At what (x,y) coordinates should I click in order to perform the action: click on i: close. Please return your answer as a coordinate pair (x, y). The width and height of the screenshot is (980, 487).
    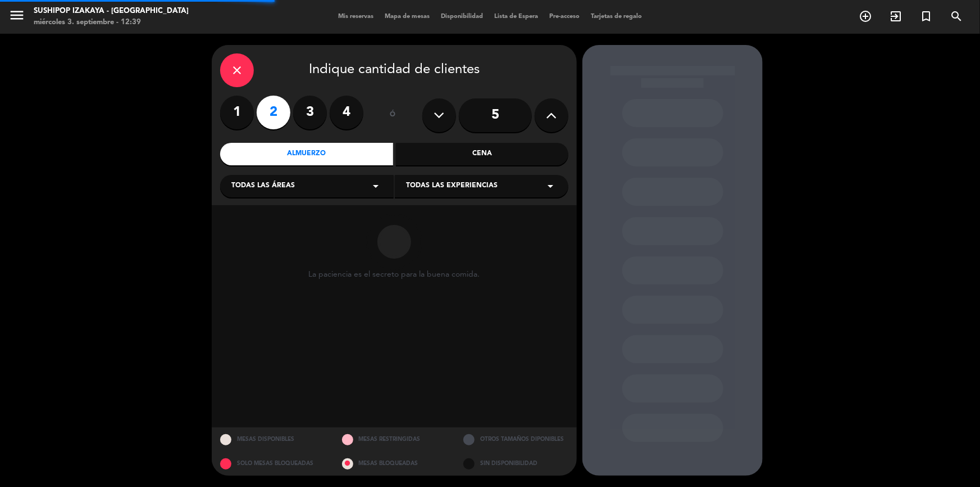
    Looking at the image, I should click on (237, 70).